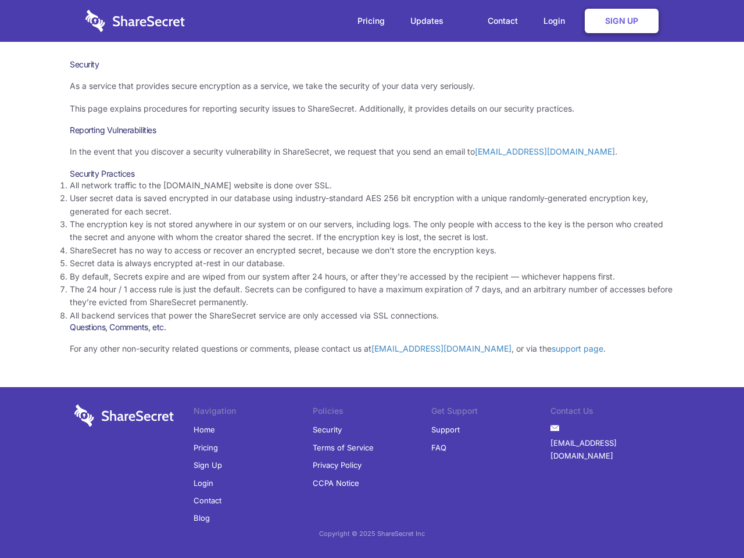  What do you see at coordinates (202, 518) in the screenshot?
I see `a: Blog` at bounding box center [202, 518].